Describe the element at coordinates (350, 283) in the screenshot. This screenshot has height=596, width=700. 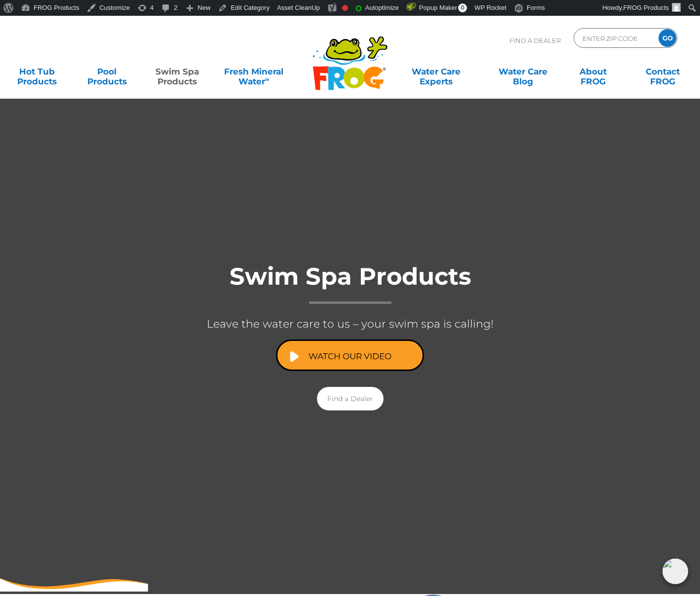
I see `h1: Swim Spa Products` at that location.